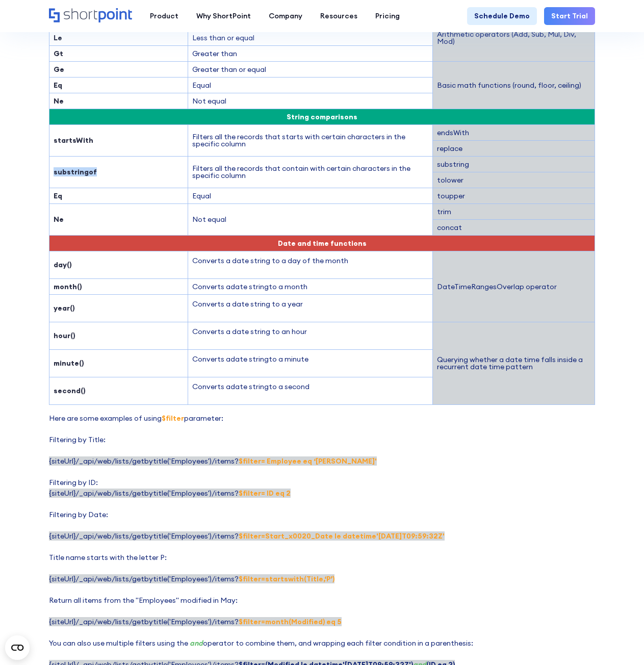  I want to click on td: Querying whether a date time falls inside a recurrent date time pattern, so click(514, 363).